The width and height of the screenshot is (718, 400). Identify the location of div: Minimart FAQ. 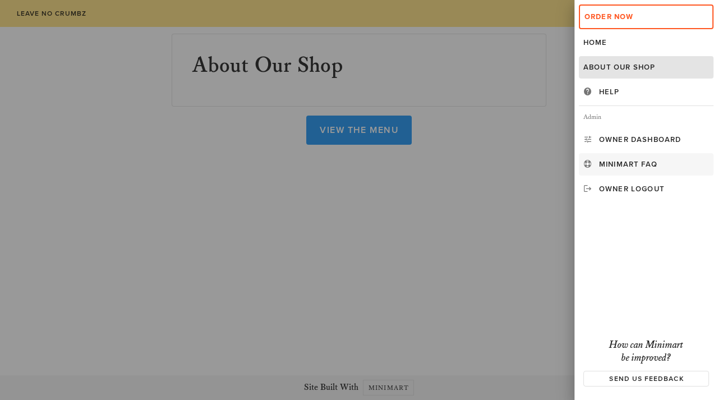
(654, 164).